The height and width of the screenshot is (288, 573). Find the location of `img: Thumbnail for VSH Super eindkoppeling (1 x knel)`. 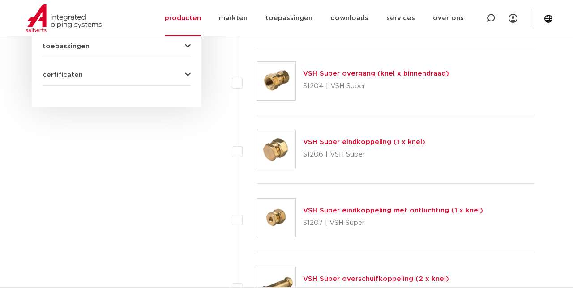

img: Thumbnail for VSH Super eindkoppeling (1 x knel) is located at coordinates (276, 149).